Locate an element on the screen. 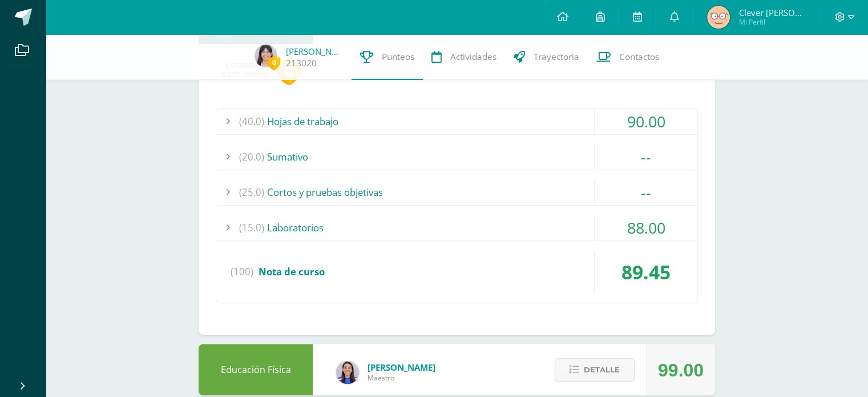 This screenshot has height=397, width=868. span: 0 is located at coordinates (274, 63).